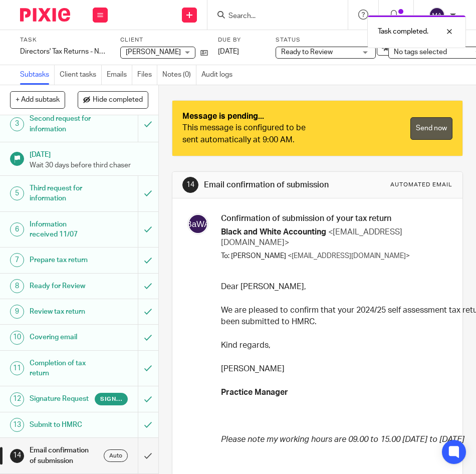  Describe the element at coordinates (17, 124) in the screenshot. I see `div: 3` at that location.